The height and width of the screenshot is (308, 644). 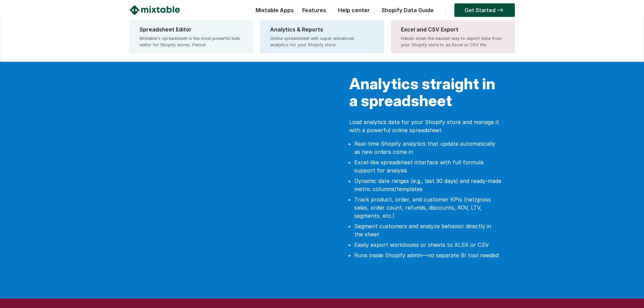 I want to click on p: Load analytics data for your Shopify store and manage it with a powerful online spreadsheet., so click(x=425, y=126).